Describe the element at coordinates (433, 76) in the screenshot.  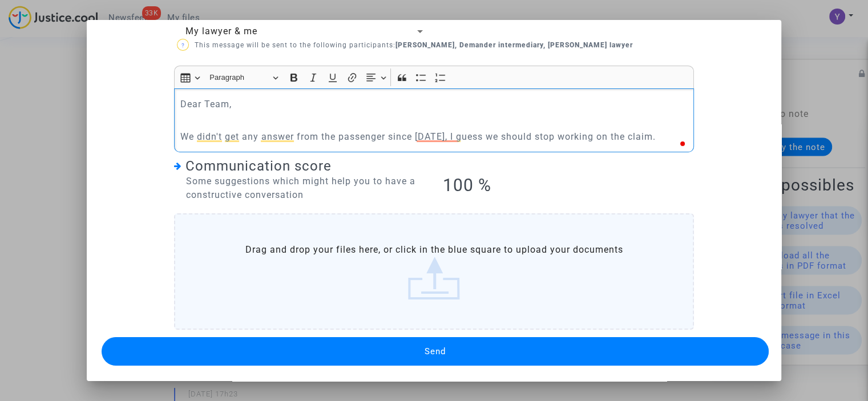
I see `div: Editor toolbar` at that location.